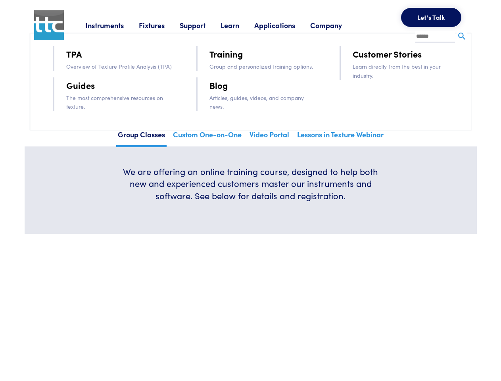 The height and width of the screenshot is (381, 501). What do you see at coordinates (159, 25) in the screenshot?
I see `a: Fixtures` at bounding box center [159, 25].